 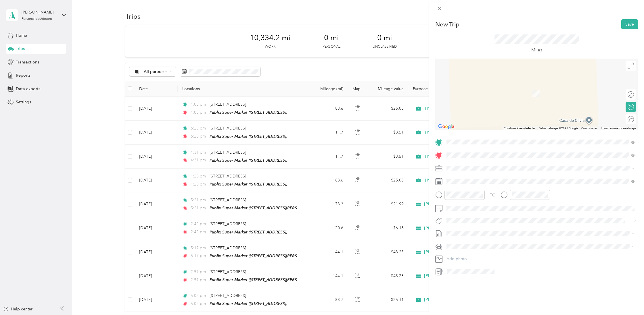 What do you see at coordinates (619, 128) in the screenshot?
I see `a: Informar un error en el mapa` at bounding box center [619, 128].